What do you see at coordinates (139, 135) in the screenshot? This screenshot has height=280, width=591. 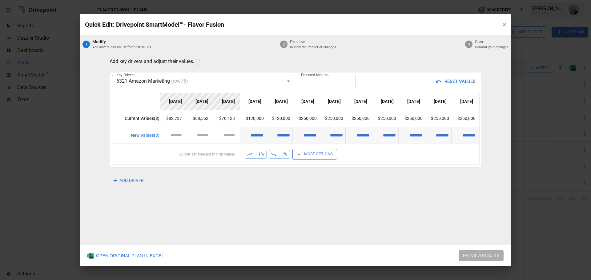 I see `p: New Values ($)` at bounding box center [139, 135].